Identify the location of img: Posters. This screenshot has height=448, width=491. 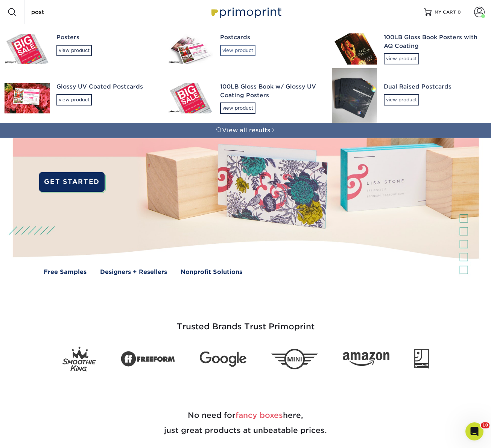
(27, 49).